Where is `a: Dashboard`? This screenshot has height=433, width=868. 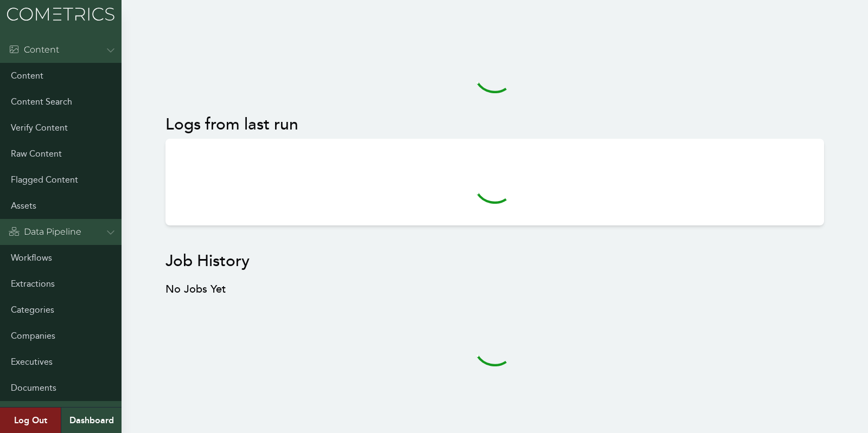 a: Dashboard is located at coordinates (91, 420).